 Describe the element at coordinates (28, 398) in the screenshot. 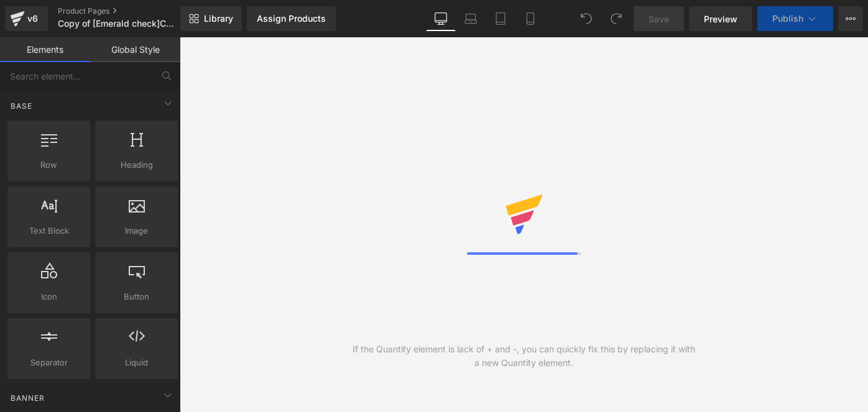

I see `span: Banner` at that location.